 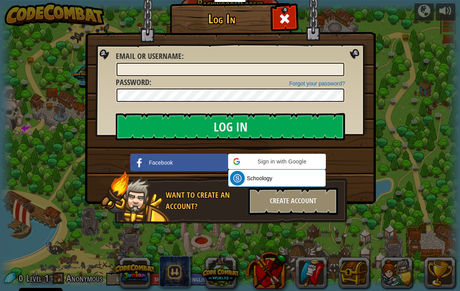 What do you see at coordinates (317, 83) in the screenshot?
I see `a: Forgot your password?` at bounding box center [317, 83].